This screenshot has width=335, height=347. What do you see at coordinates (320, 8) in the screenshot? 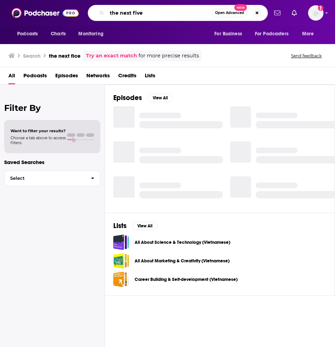
I see `svg: Add a profile image` at bounding box center [320, 8].